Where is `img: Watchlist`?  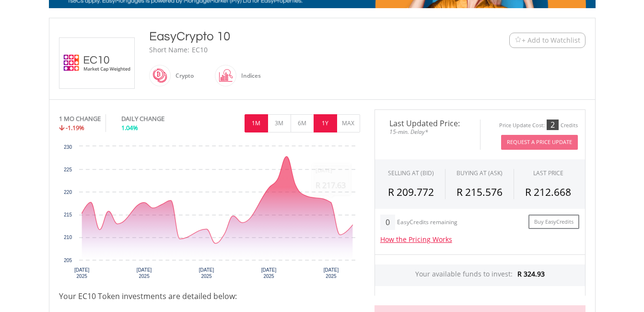
img: Watchlist is located at coordinates (518, 40).